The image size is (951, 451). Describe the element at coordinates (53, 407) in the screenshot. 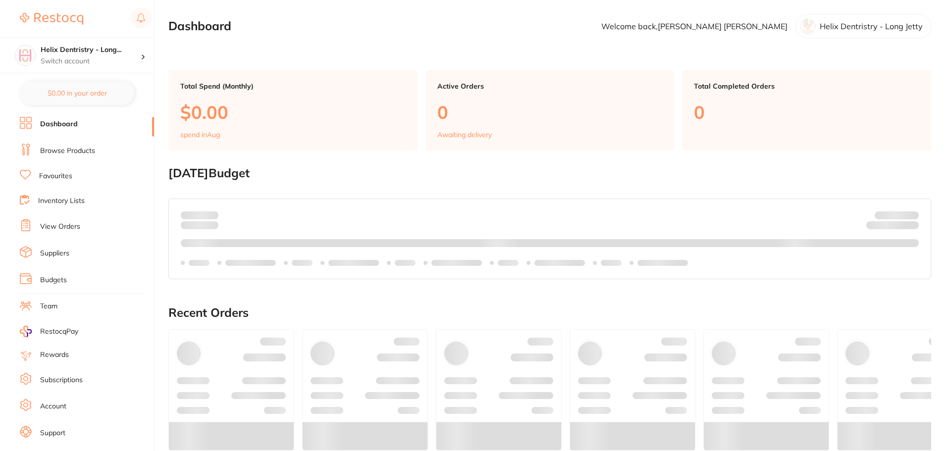

I see `a: Account` at that location.